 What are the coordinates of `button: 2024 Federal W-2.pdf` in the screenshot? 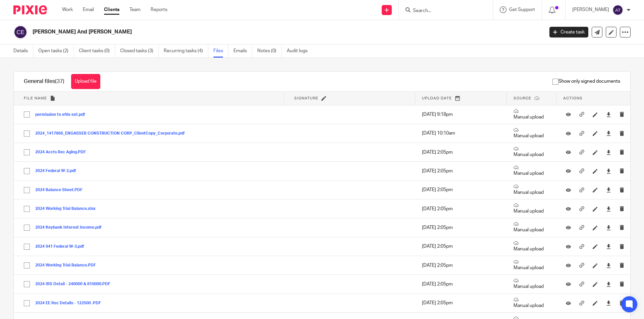 It's located at (58, 171).